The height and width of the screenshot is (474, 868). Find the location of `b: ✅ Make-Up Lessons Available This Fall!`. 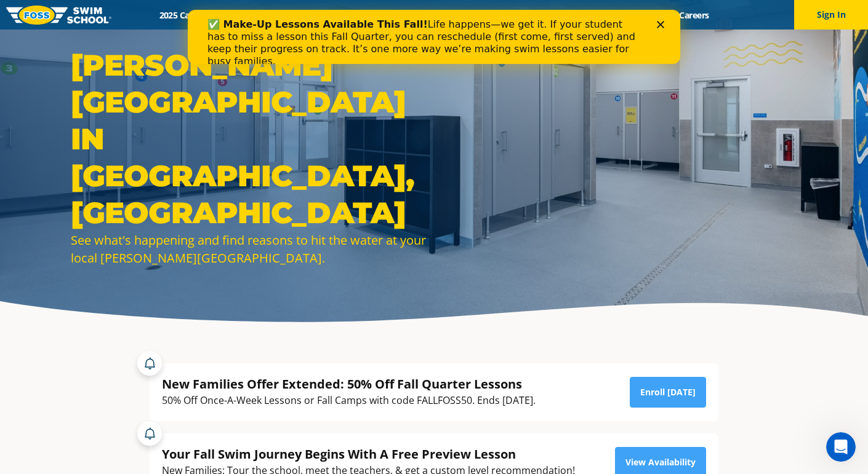

b: ✅ Make-Up Lessons Available This Fall! is located at coordinates (130, 15).